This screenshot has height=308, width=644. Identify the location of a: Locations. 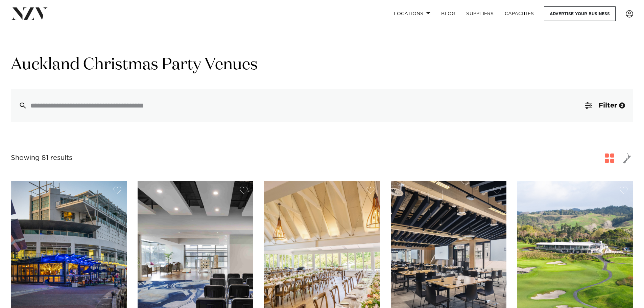
(412, 13).